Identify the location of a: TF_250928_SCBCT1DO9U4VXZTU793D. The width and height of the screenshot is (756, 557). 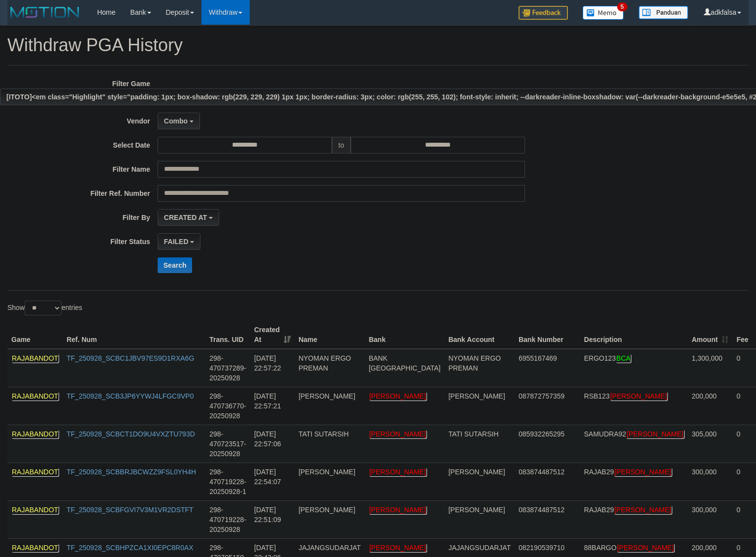
(130, 434).